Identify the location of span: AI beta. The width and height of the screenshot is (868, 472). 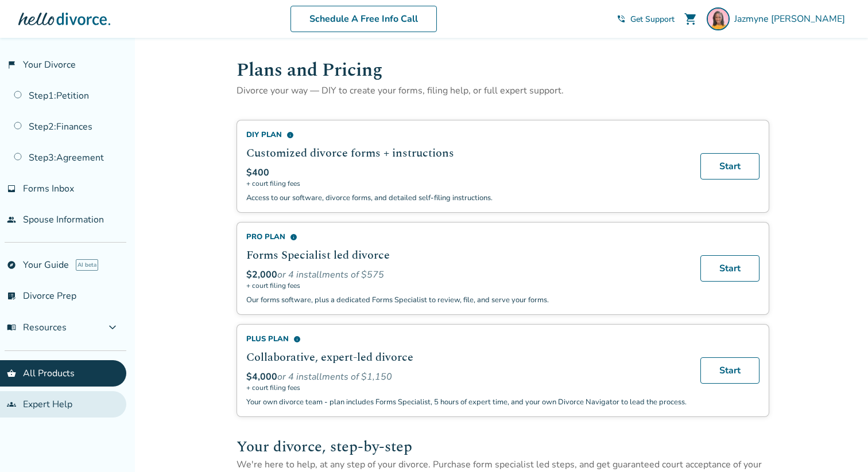
(87, 265).